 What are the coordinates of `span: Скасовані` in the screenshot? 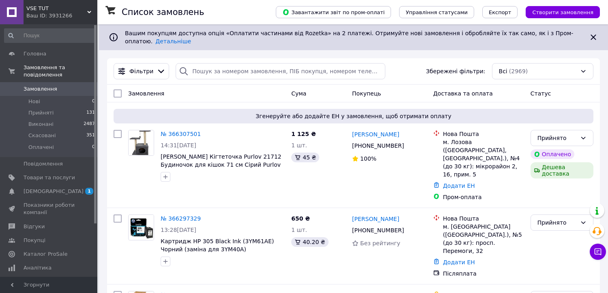 It's located at (42, 136).